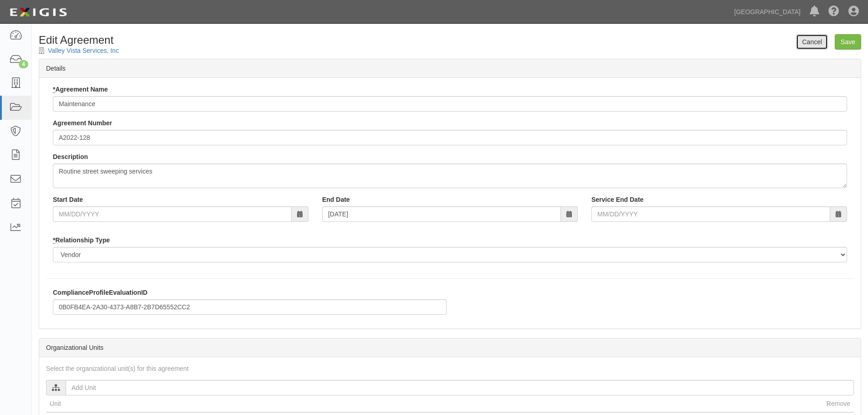  I want to click on label: End Date, so click(336, 200).